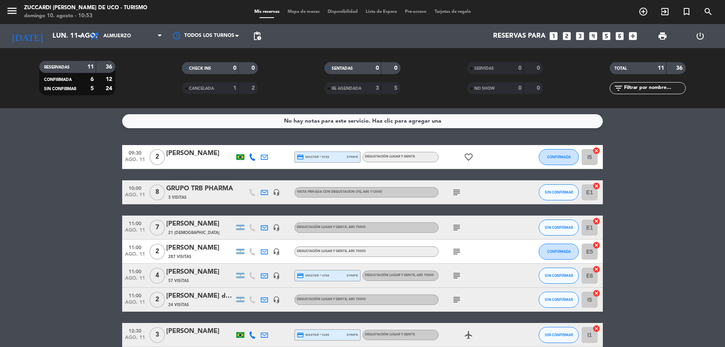 This screenshot has width=725, height=347. What do you see at coordinates (468, 335) in the screenshot?
I see `i: airplanemode_active` at bounding box center [468, 335].